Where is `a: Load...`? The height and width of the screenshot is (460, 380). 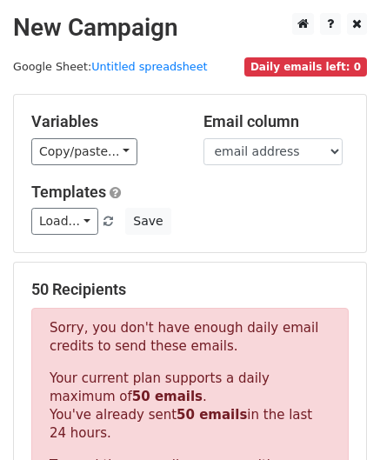
a: Load... is located at coordinates (64, 221).